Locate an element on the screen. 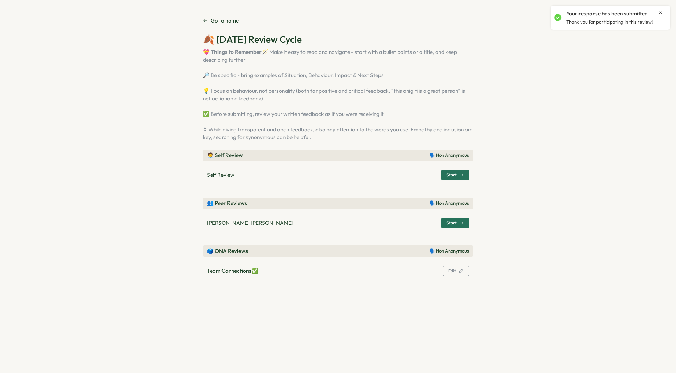  span: Edit is located at coordinates (452, 271).